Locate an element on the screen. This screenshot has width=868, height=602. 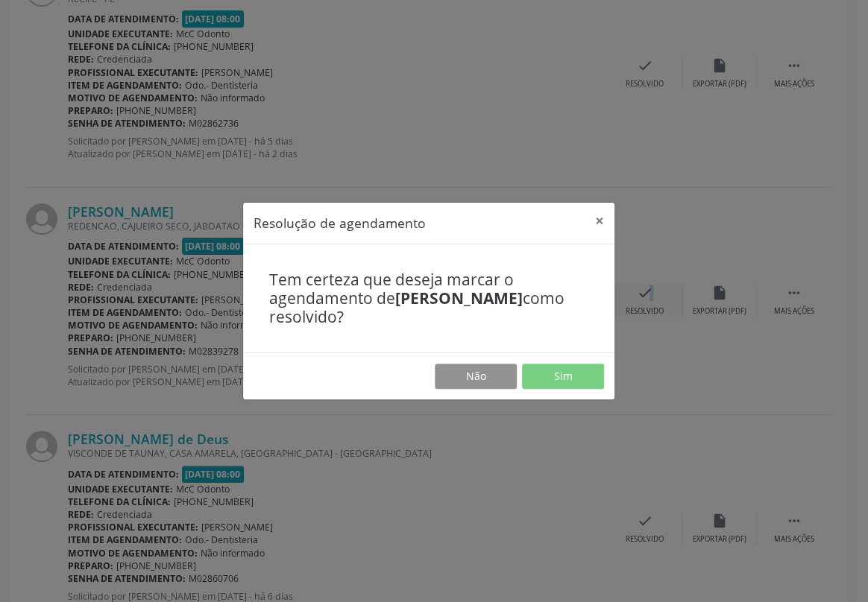
h4: Tem certeza que deseja marcar o agendamento de como resolvido? is located at coordinates (428, 299).